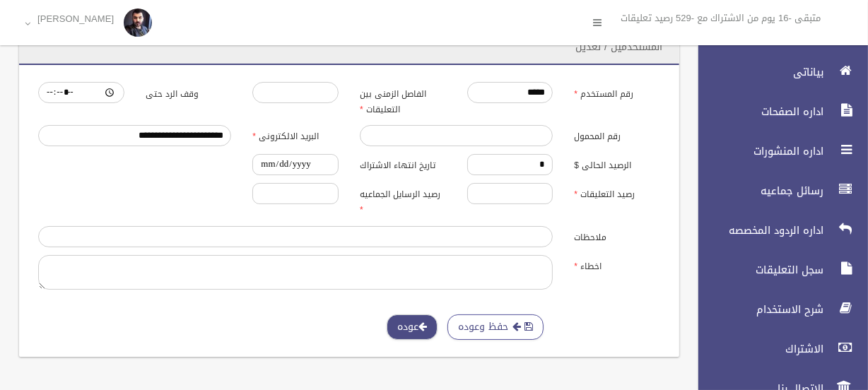  I want to click on span: اداره الردود المخصصه, so click(757, 230).